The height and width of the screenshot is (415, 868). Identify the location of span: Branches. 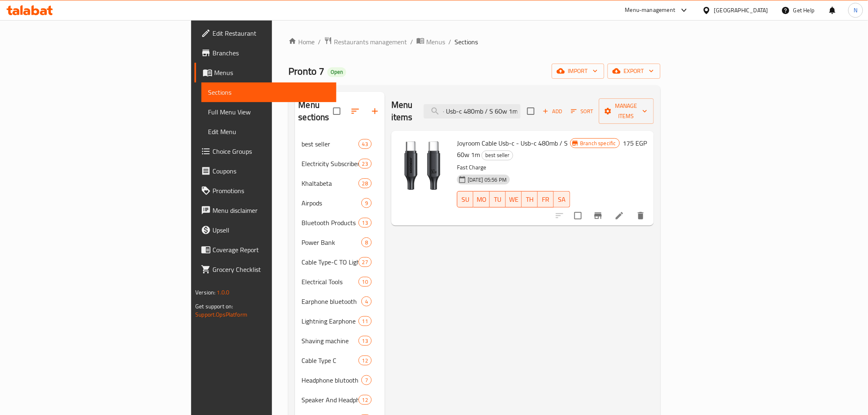
(271, 53).